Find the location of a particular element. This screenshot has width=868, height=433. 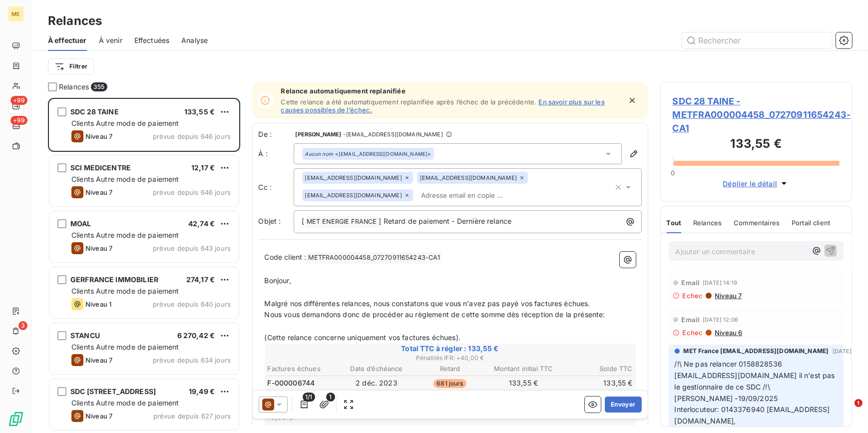

span: SDC 28 TAINE - METFRA000004458_07270911654243-CA1 is located at coordinates (756, 114).